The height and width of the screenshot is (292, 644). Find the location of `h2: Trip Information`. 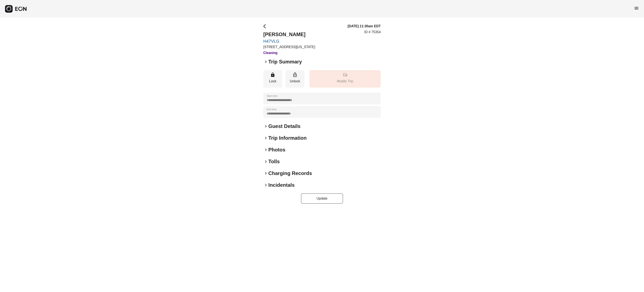

h2: Trip Information is located at coordinates (287, 138).